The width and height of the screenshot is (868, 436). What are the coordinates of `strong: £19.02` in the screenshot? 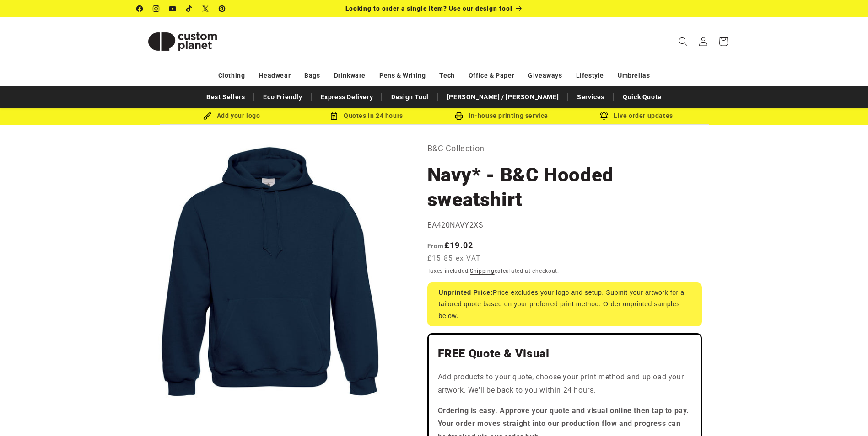 It's located at (450, 245).